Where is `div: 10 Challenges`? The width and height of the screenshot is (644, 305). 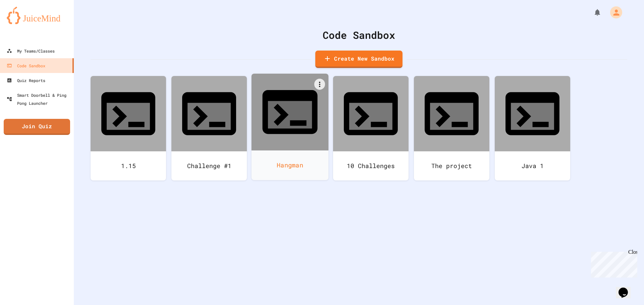
div: 10 Challenges is located at coordinates (371, 166).